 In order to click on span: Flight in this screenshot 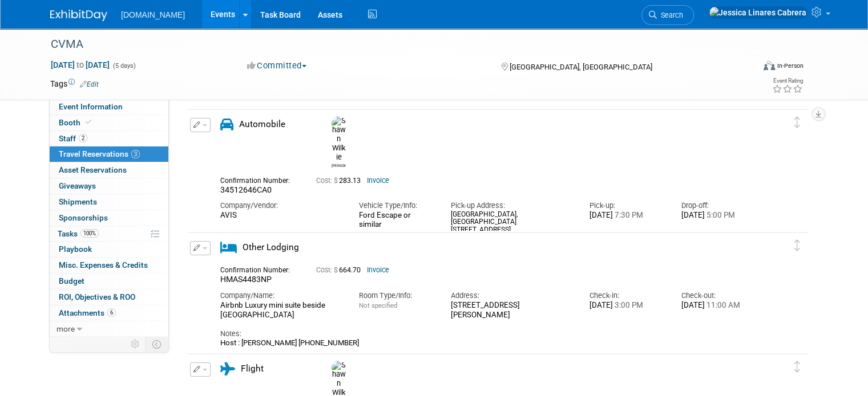, I will do `click(252, 369)`.